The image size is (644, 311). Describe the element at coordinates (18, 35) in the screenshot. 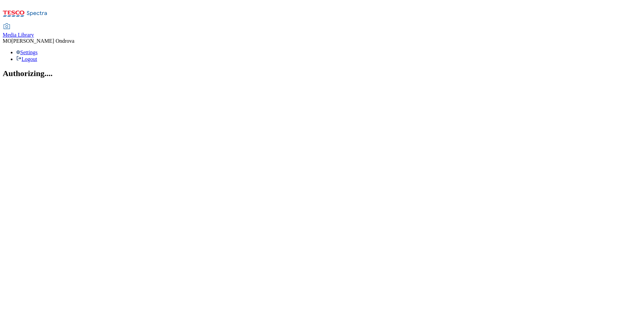

I see `span: Media Library` at that location.